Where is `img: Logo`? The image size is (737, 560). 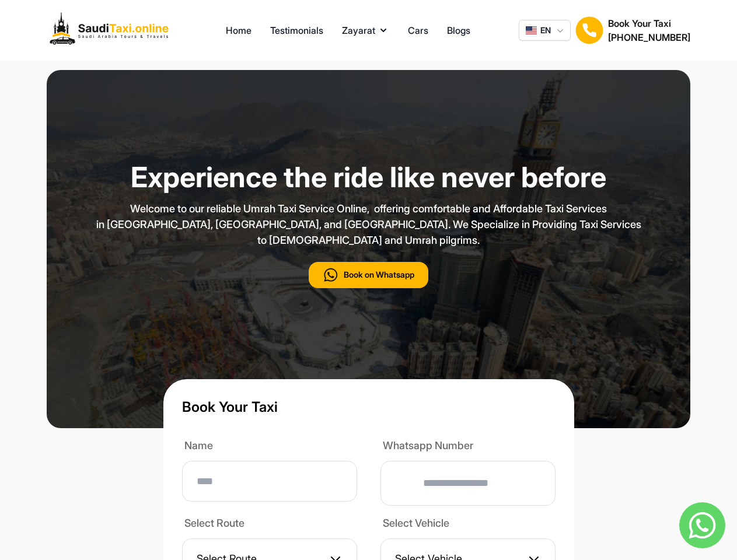
img: Logo is located at coordinates (112, 31).